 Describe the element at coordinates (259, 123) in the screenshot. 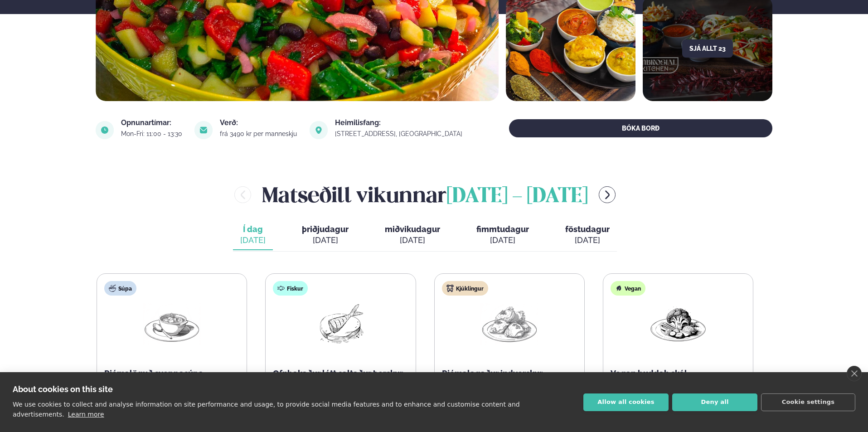

I see `div: Verð:` at that location.